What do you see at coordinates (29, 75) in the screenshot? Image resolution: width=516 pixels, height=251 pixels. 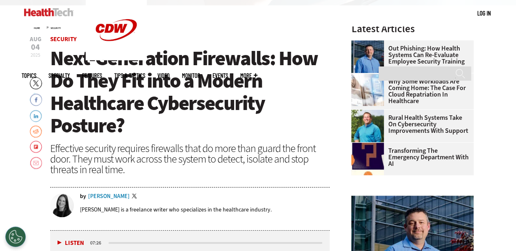 I see `span: Topics` at bounding box center [29, 75].